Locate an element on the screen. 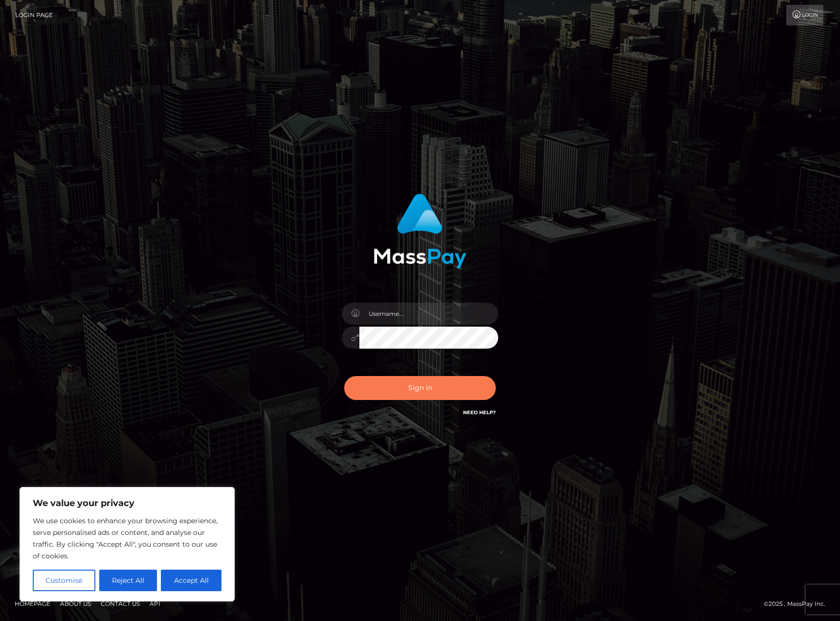 This screenshot has width=840, height=621. button: Customise is located at coordinates (64, 580).